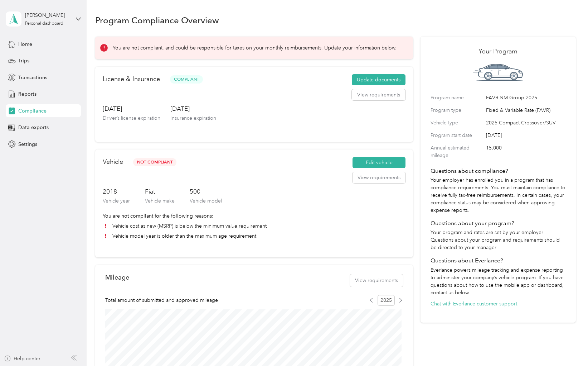 This screenshot has width=588, height=366. Describe the element at coordinates (193, 118) in the screenshot. I see `p: Insurance expiration` at that location.